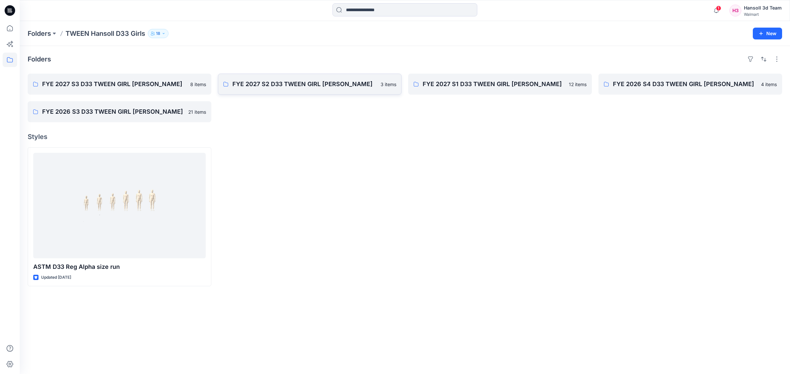  What do you see at coordinates (39, 34) in the screenshot?
I see `a: Folders` at bounding box center [39, 34].